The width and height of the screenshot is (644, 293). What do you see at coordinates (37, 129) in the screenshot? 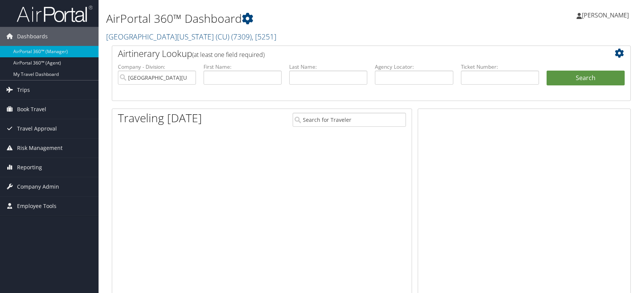
I see `span: Travel Approval` at bounding box center [37, 129].